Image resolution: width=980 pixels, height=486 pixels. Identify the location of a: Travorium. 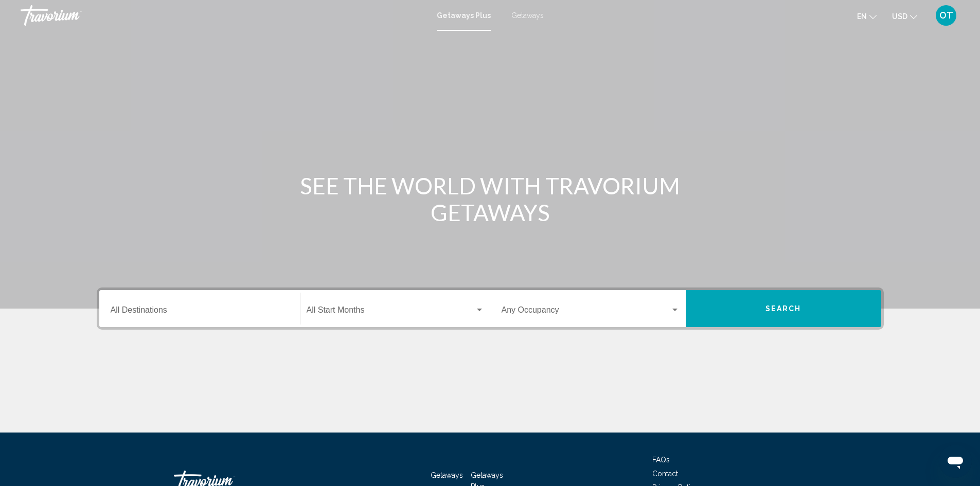
(223, 16).